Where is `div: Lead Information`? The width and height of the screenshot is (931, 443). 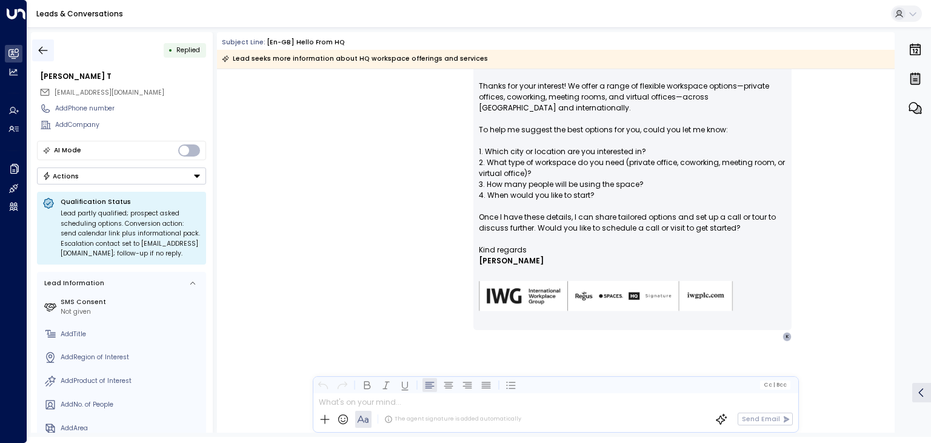
div: Lead Information is located at coordinates (73, 283).